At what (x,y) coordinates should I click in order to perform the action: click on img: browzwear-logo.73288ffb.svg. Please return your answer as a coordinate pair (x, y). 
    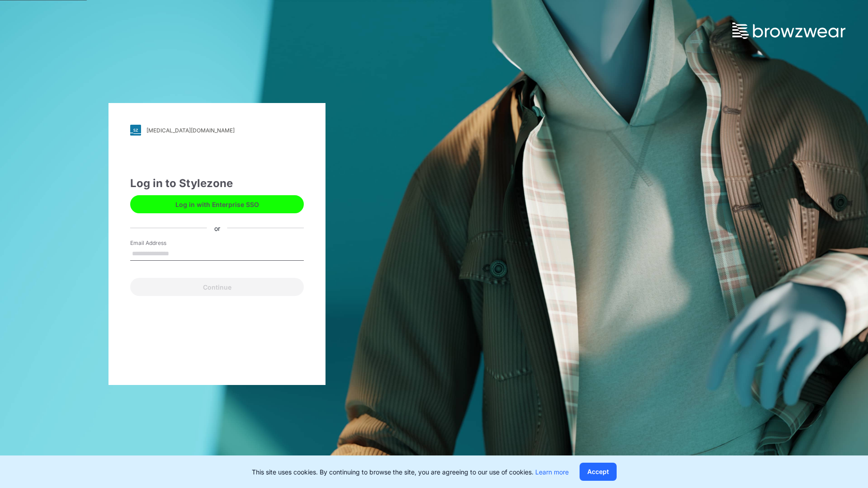
    Looking at the image, I should click on (789, 31).